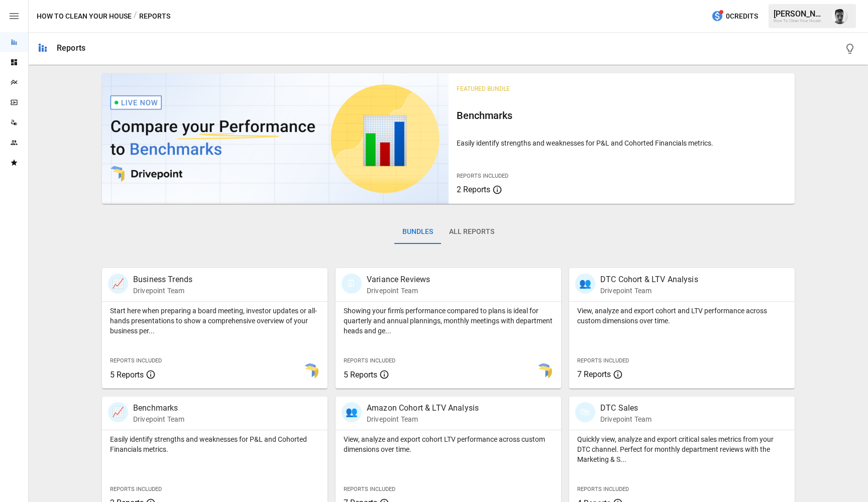  Describe the element at coordinates (626, 409) in the screenshot. I see `p: DTC Sales` at that location.